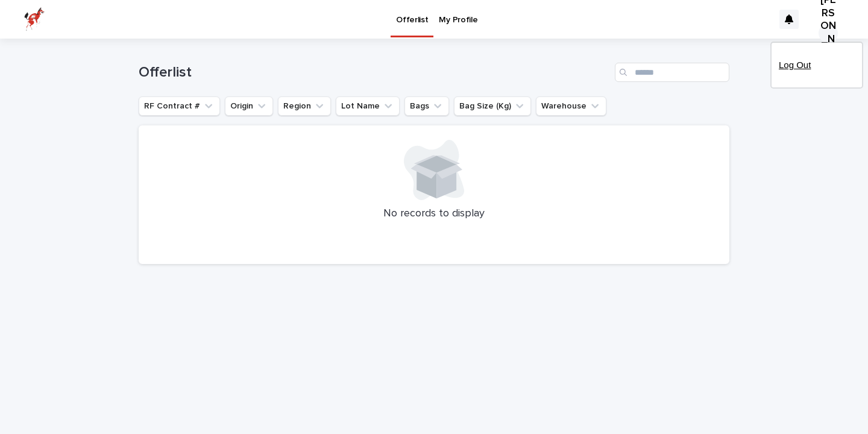 The image size is (868, 434). What do you see at coordinates (817, 65) in the screenshot?
I see `a: Log Out` at bounding box center [817, 65].